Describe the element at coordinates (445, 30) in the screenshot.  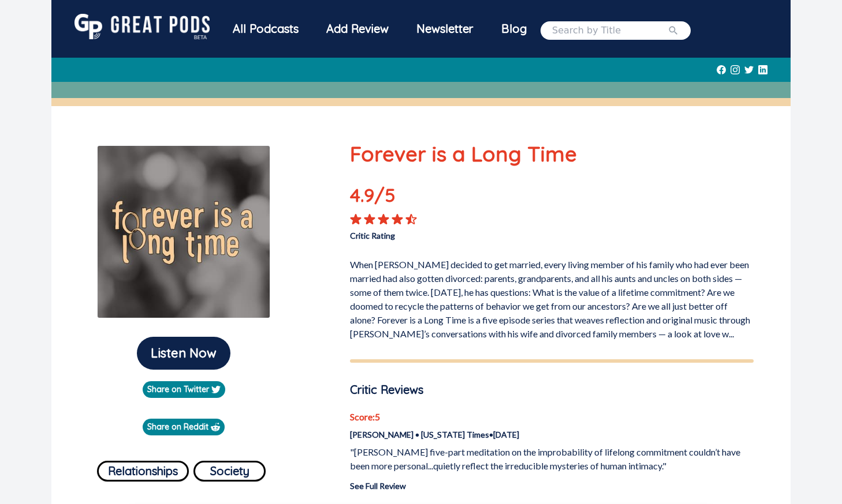
I see `a: Newsletter` at that location.